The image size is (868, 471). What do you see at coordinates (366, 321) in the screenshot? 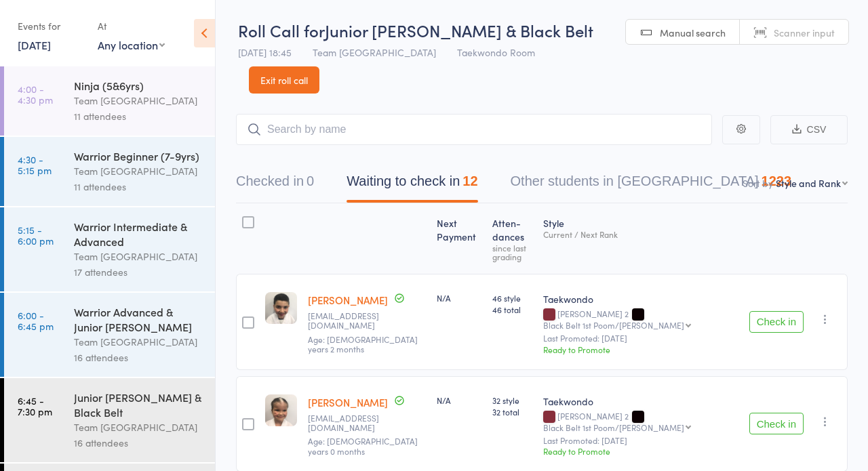
I see `small: bnader78@gmail.com` at bounding box center [366, 321].